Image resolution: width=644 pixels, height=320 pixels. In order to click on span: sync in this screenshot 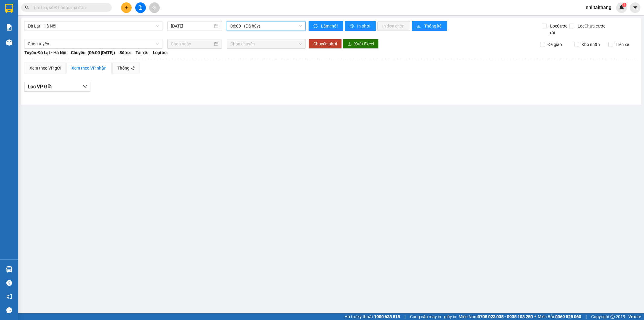, I will do `click(316, 27)`.